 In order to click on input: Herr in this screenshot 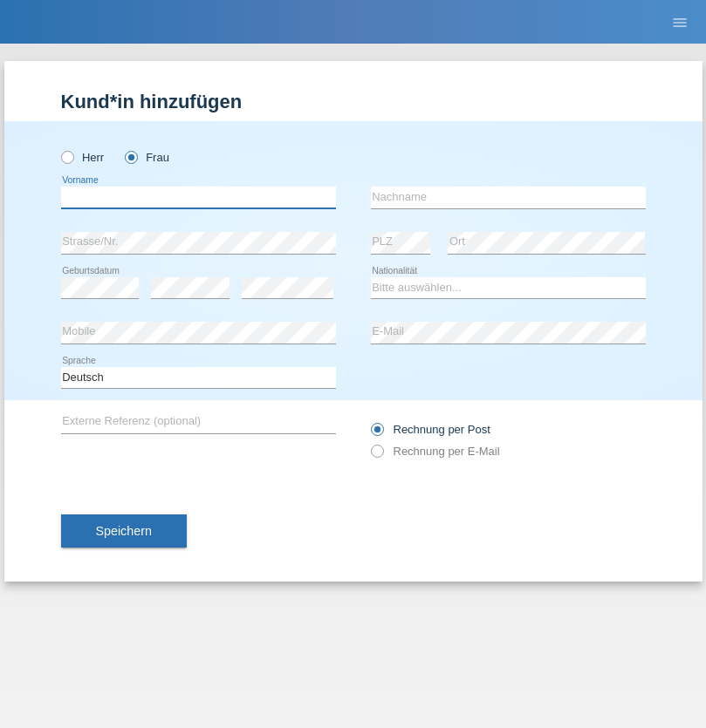, I will do `click(66, 157)`.